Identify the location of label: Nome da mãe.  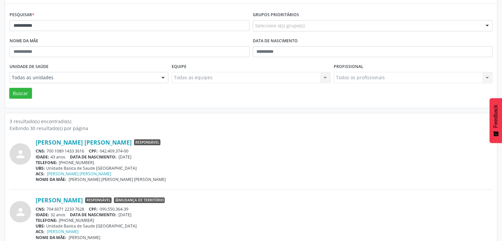
(24, 41).